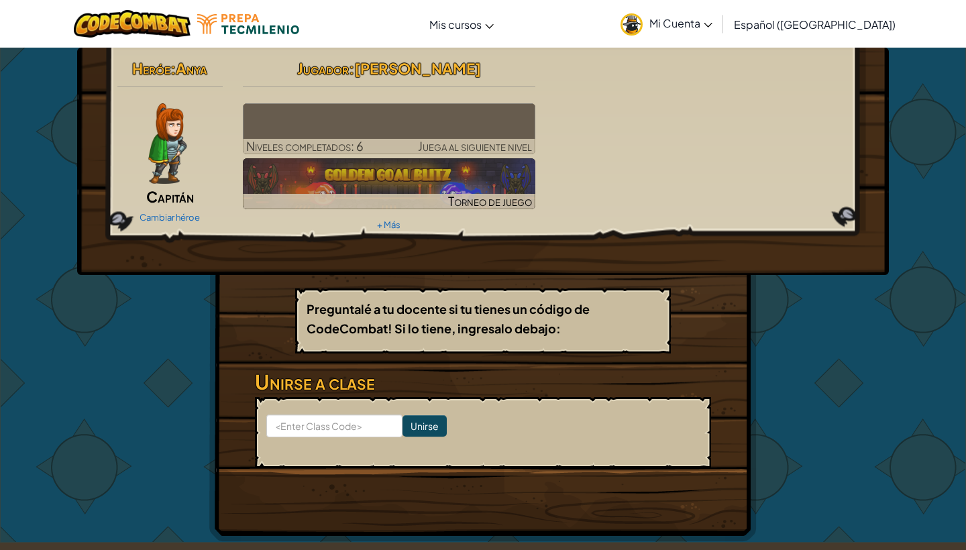  I want to click on img: captain-pose.png, so click(167, 143).